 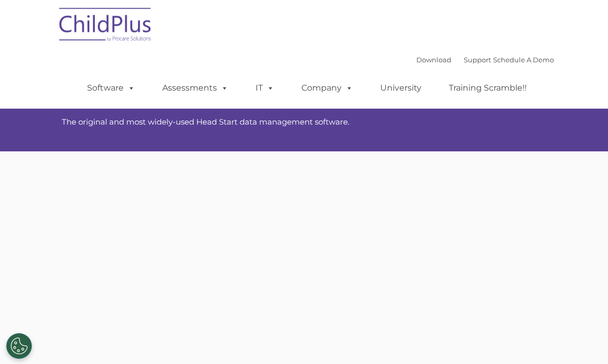 What do you see at coordinates (265, 88) in the screenshot?
I see `a: IT` at bounding box center [265, 88].